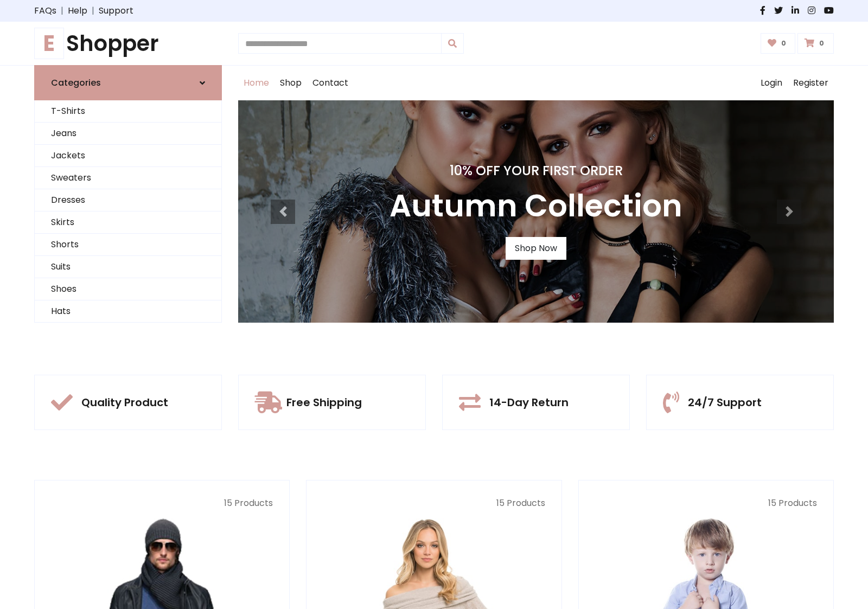  What do you see at coordinates (536, 171) in the screenshot?
I see `h4: 10% Off Your First Order` at bounding box center [536, 171].